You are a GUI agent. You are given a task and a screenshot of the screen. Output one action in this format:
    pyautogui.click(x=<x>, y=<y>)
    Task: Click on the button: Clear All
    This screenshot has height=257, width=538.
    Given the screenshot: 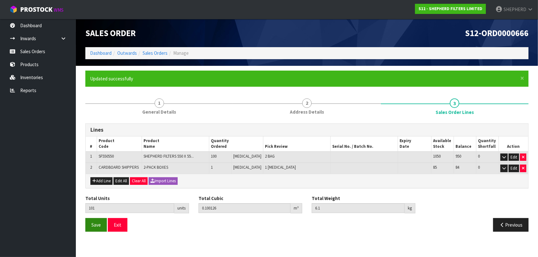 What is the action you would take?
    pyautogui.click(x=139, y=181)
    